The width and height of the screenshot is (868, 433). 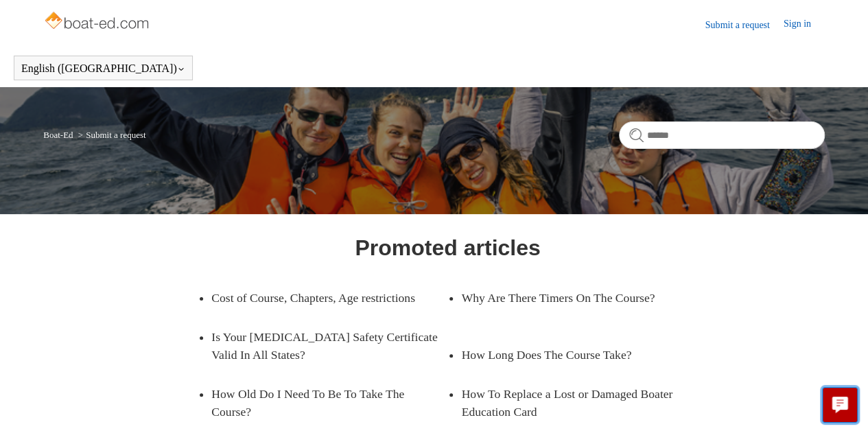 What do you see at coordinates (111, 134) in the screenshot?
I see `li: Submit a request` at bounding box center [111, 134].